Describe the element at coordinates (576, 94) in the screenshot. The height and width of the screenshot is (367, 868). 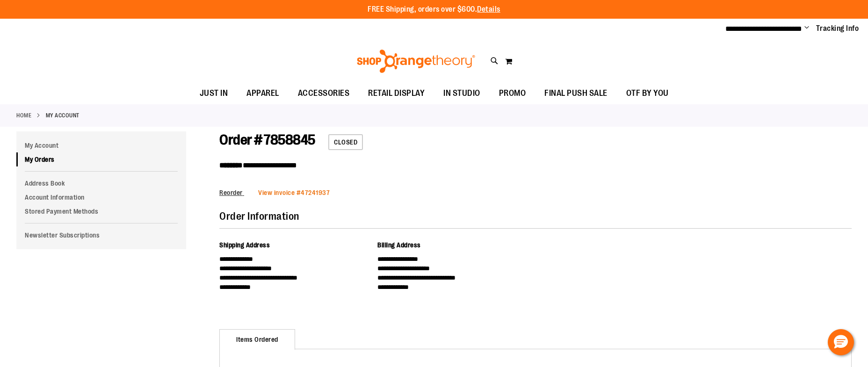
I see `a: FINAL PUSH SALE` at that location.